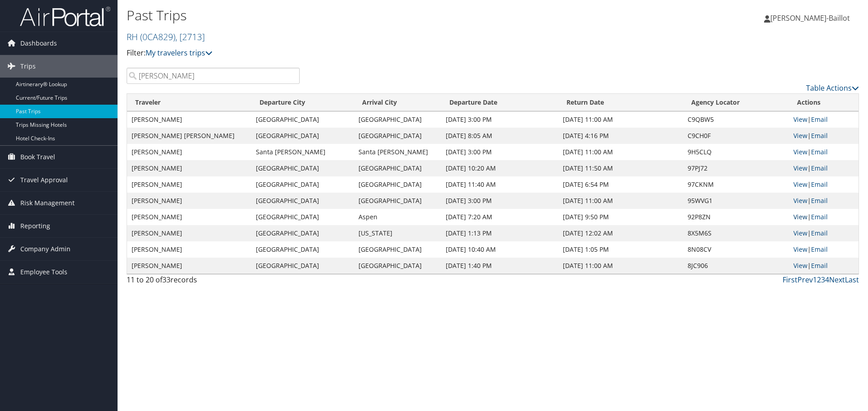 The width and height of the screenshot is (868, 411). Describe the element at coordinates (823, 280) in the screenshot. I see `a: 3` at that location.